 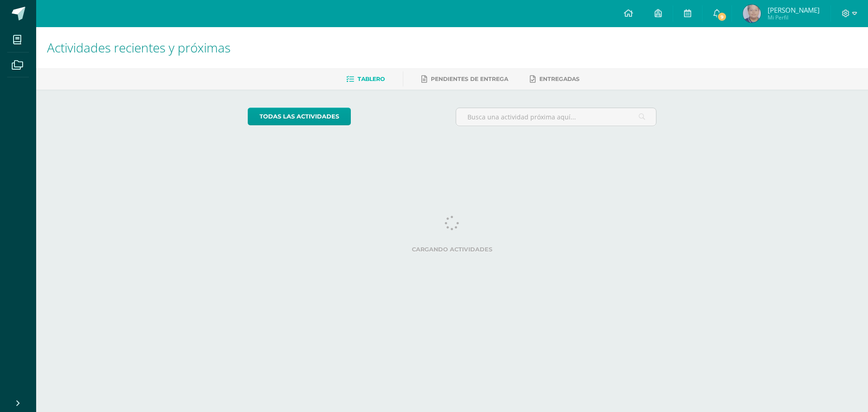 I want to click on a: Pendientes de entrega, so click(x=465, y=80).